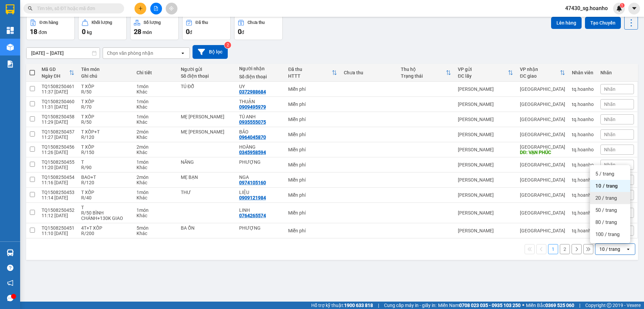 Image resolution: width=644 pixels, height=309 pixels. Describe the element at coordinates (201, 22) in the screenshot. I see `div: Đã thu` at that location.